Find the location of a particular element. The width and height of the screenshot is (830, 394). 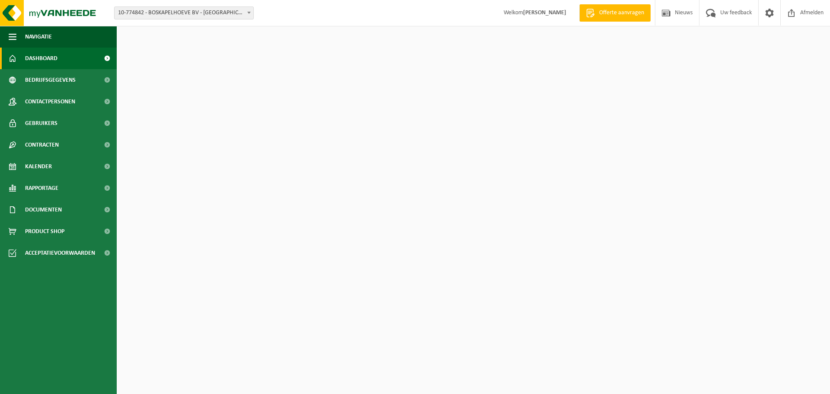

span: 10-774842 - BOSKAPELHOEVE BV - BUGGENHOUT is located at coordinates (184, 13).